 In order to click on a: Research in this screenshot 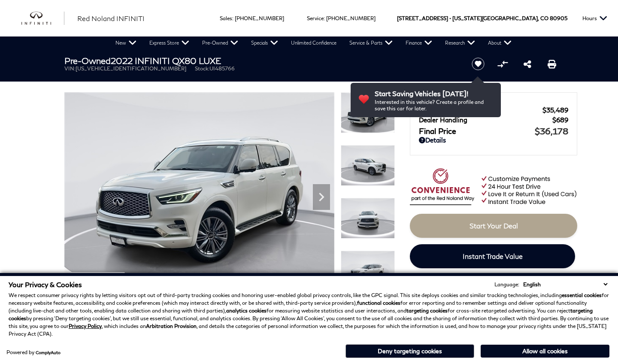, I will do `click(460, 43)`.